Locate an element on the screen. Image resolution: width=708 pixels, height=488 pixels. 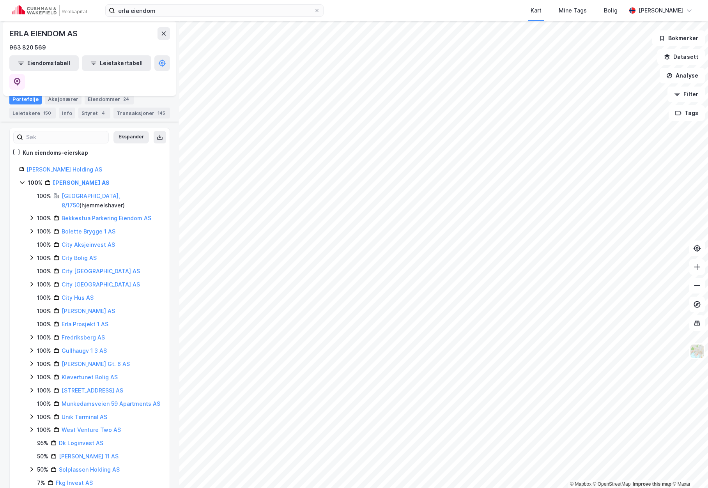
a: Bolette Brygge 1 AS is located at coordinates (89, 231).